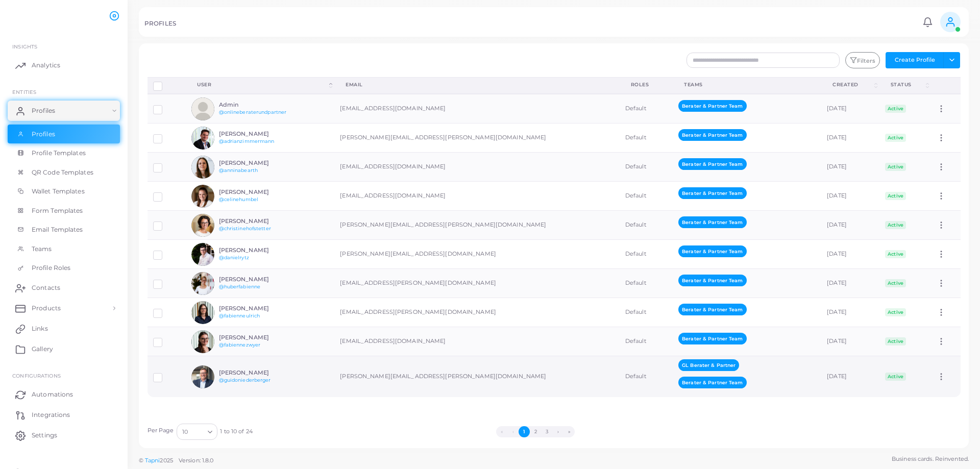  I want to click on a: Email Templates, so click(64, 230).